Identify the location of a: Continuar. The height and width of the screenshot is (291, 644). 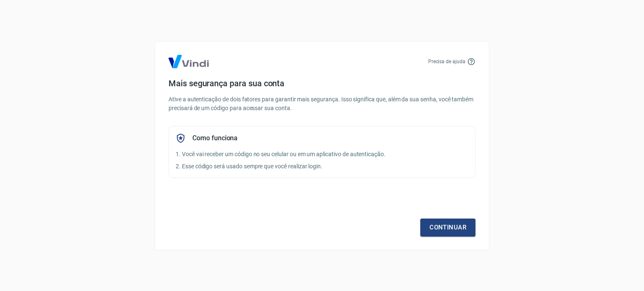
(448, 227).